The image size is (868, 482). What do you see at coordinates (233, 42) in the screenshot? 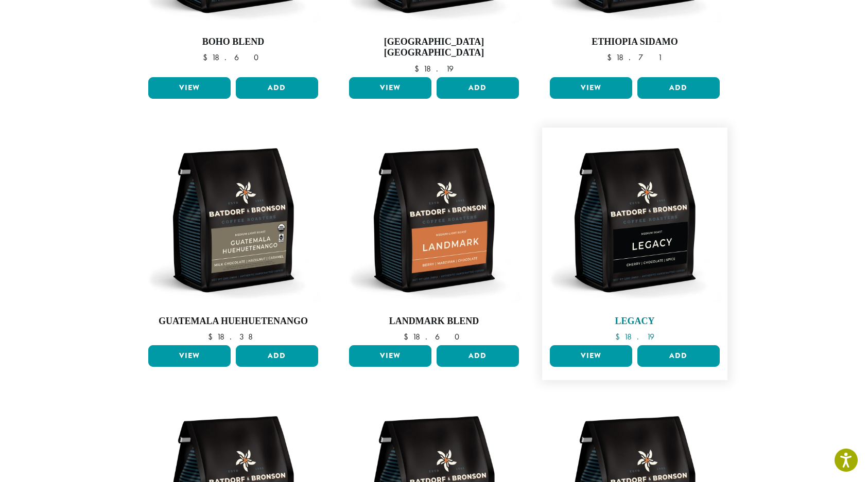
I see `h4: Boho Blend` at bounding box center [233, 42].